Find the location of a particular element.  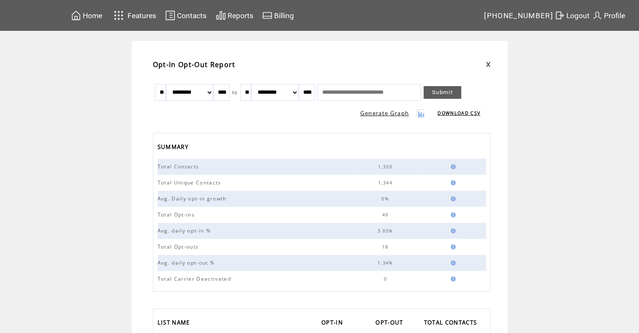

span: Avg. daily opt-out % is located at coordinates (187, 263).